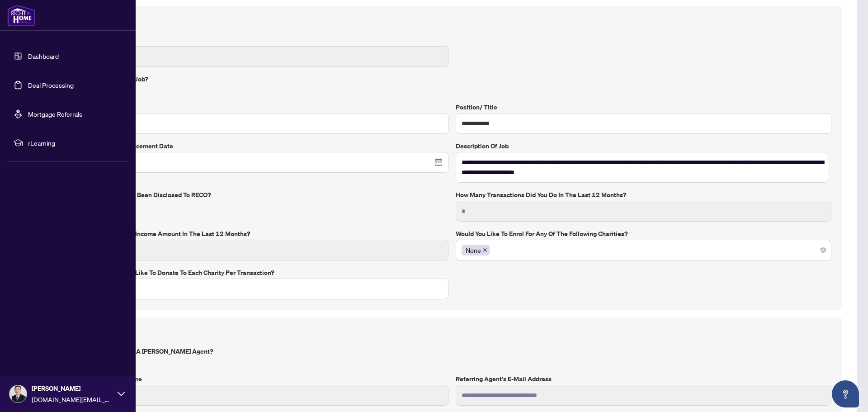  I want to click on label: HST#, so click(260, 41).